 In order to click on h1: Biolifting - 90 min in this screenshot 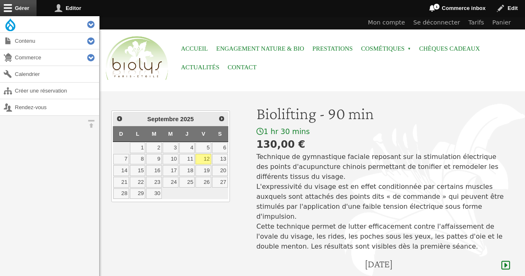, I will do `click(383, 114)`.